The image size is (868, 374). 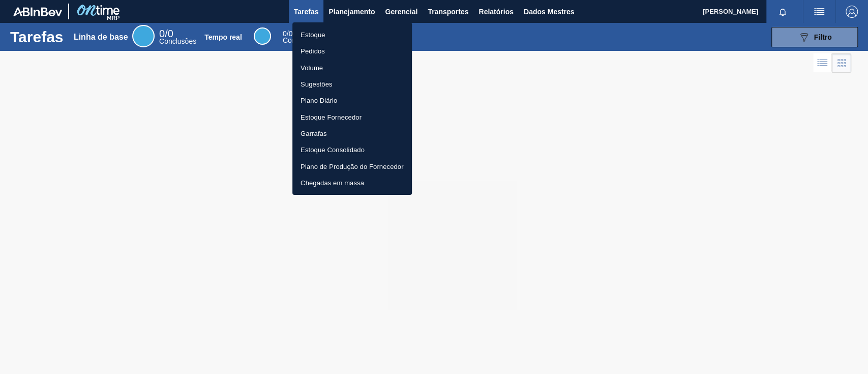 What do you see at coordinates (352, 133) in the screenshot?
I see `a: Garrafas` at bounding box center [352, 133].